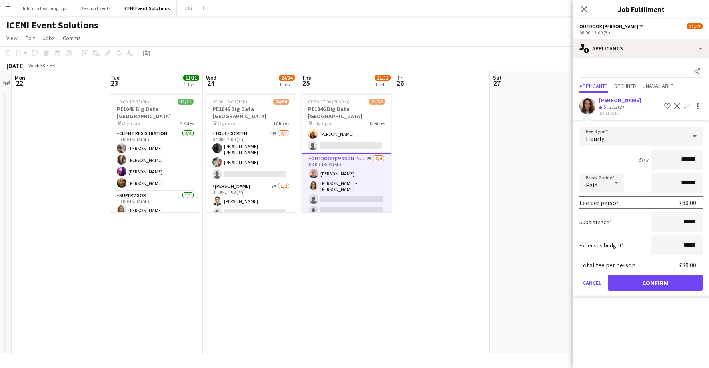  Describe the element at coordinates (592, 283) in the screenshot. I see `button: Cancel` at that location.